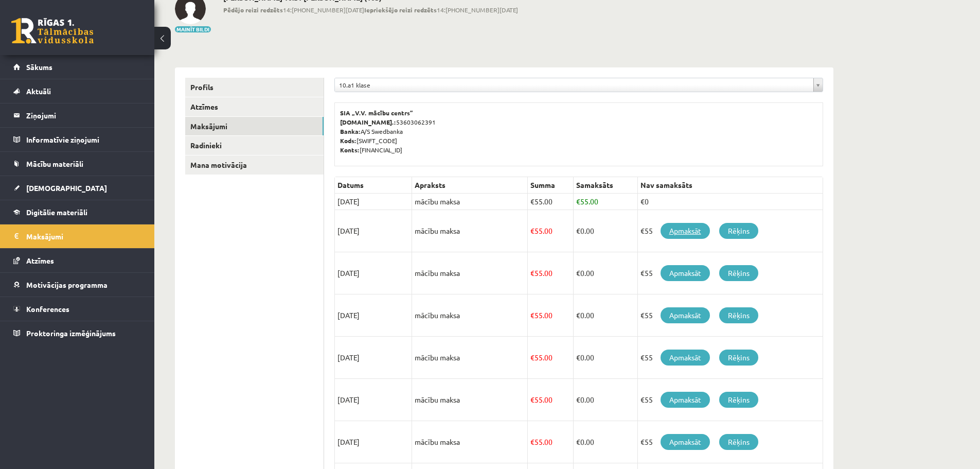  Describe the element at coordinates (254, 165) in the screenshot. I see `a: Mana motivācija` at that location.